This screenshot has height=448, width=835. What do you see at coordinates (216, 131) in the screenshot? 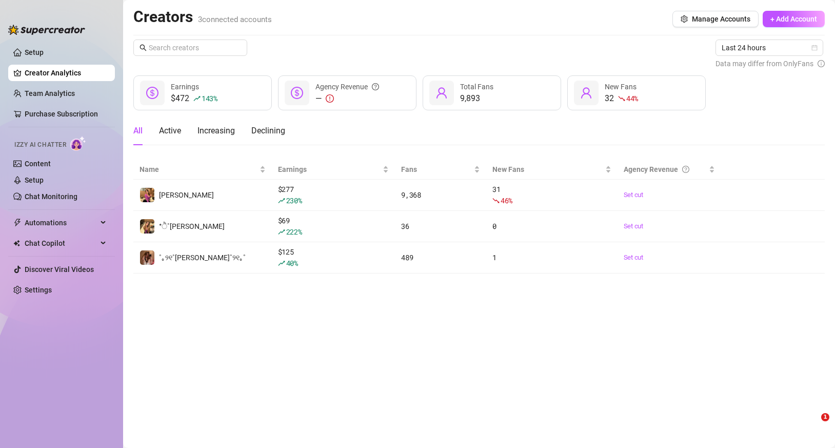
I see `div: Increasing` at bounding box center [216, 131].